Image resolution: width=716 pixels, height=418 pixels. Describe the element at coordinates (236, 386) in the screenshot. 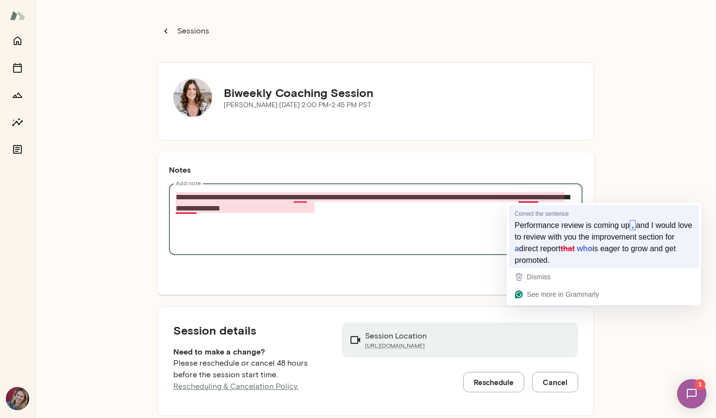

I see `a: Rescheduling & Cancelation Policy.` at that location.